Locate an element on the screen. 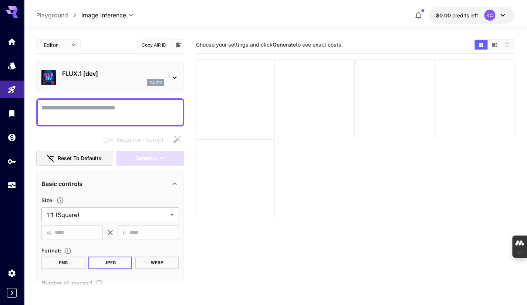 This screenshot has width=527, height=305. span: Image Inference is located at coordinates (103, 15).